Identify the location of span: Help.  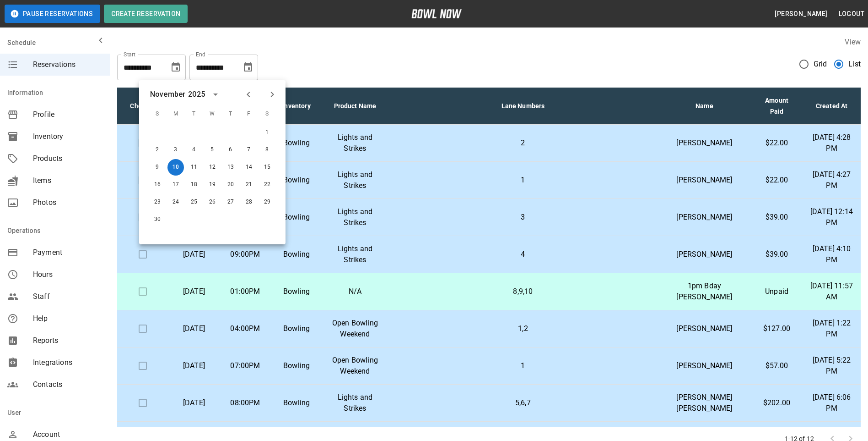
(68, 318).